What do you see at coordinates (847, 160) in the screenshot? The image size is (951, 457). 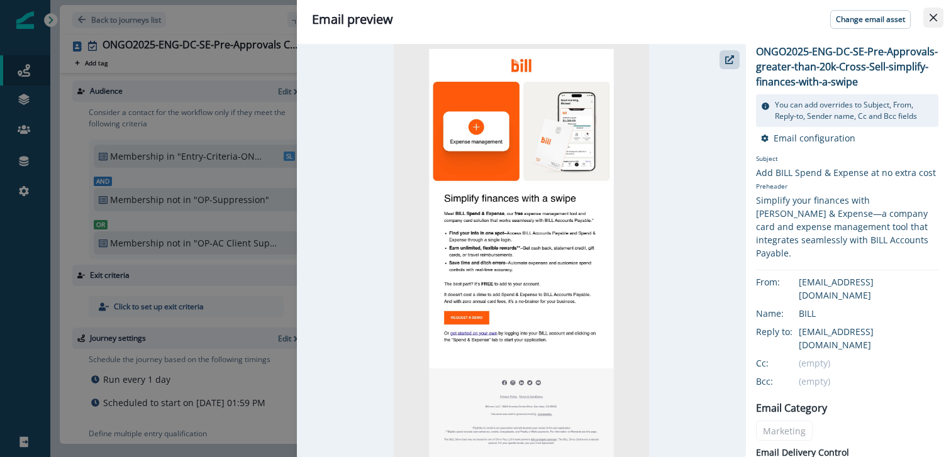 I see `p: Subject` at bounding box center [847, 160].